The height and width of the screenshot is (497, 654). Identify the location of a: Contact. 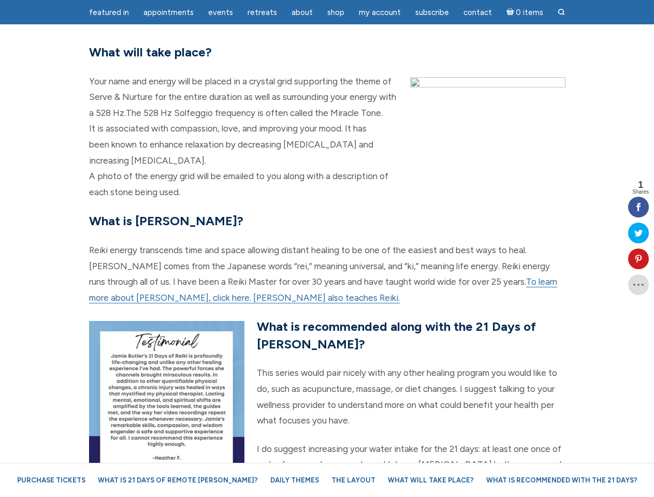
(478, 12).